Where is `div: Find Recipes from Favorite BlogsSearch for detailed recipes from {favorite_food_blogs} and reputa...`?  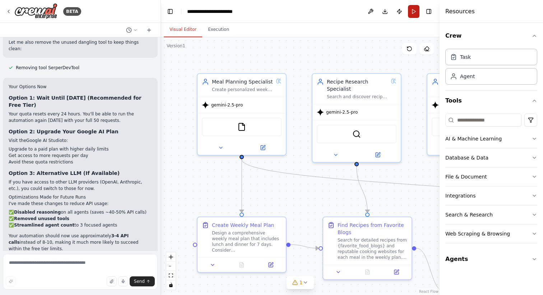
div: Find Recipes from Favorite BlogsSearch for detailed recipes from {favorite_food_blogs} and reputa... is located at coordinates (367, 248).